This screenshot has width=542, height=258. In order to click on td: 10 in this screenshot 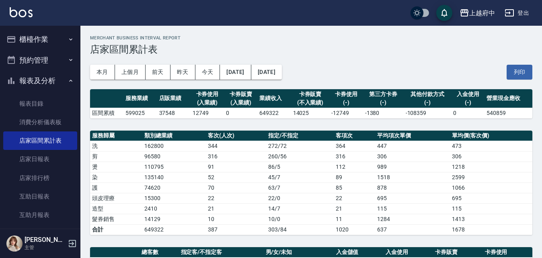, I will do `click(236, 219)`.